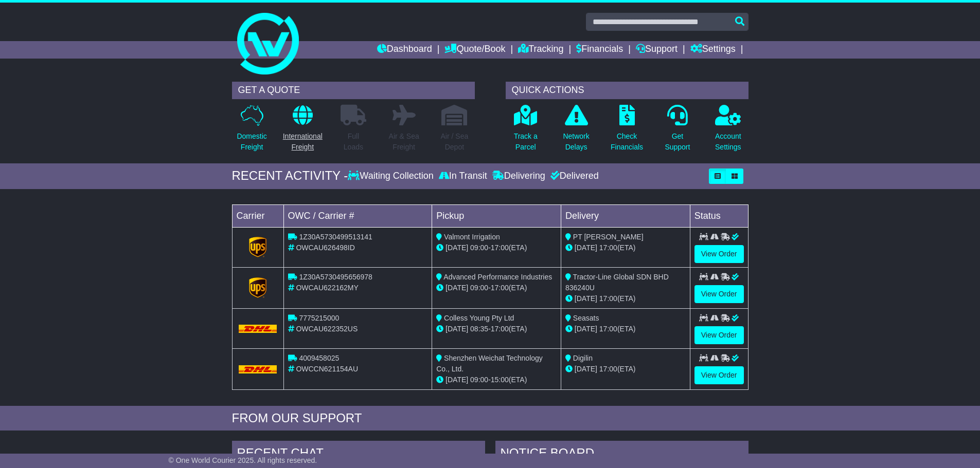  What do you see at coordinates (583, 358) in the screenshot?
I see `span: Digilin` at bounding box center [583, 358].